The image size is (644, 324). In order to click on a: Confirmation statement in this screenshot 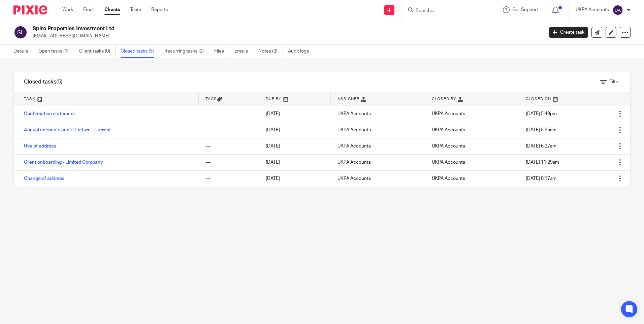, I will do `click(50, 114)`.